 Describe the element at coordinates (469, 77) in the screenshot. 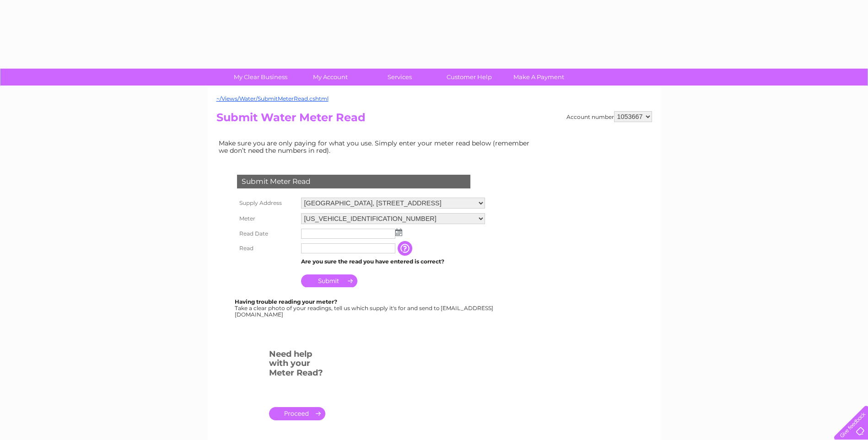

I see `a: Customer Help` at that location.